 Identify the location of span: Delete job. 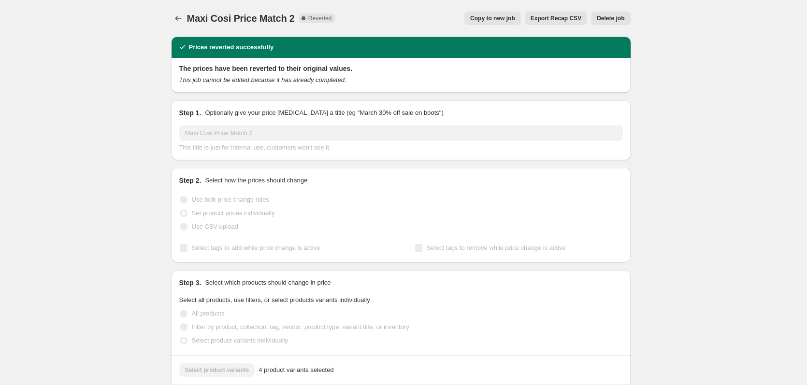
(610, 18).